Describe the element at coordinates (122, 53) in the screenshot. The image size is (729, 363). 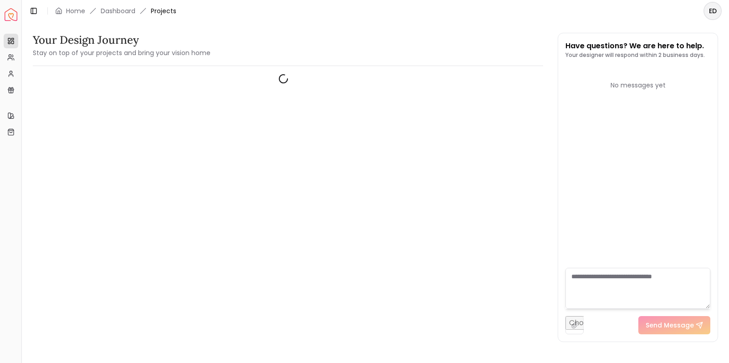
I see `small: Stay on top of your projects and bring your vision home` at that location.